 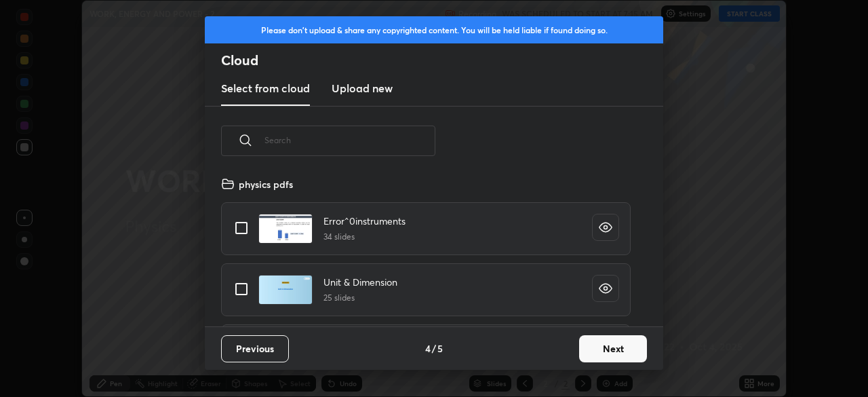 I want to click on img: 1678488583SP55YA.pdf, so click(x=286, y=290).